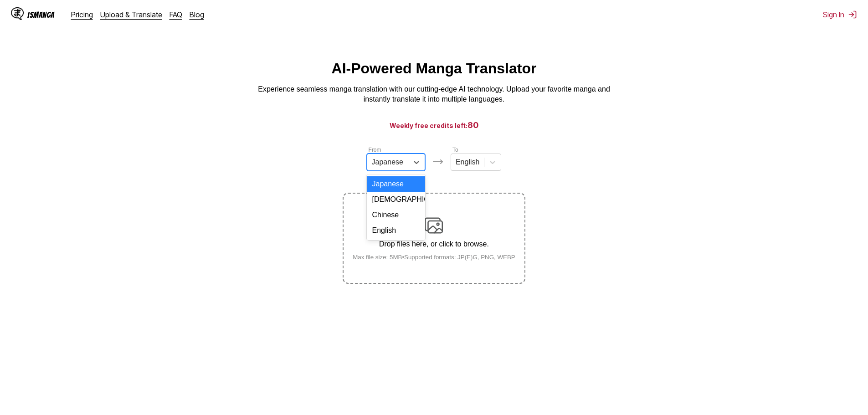 This screenshot has width=868, height=415. I want to click on h1: AI-Powered Manga Translator, so click(434, 68).